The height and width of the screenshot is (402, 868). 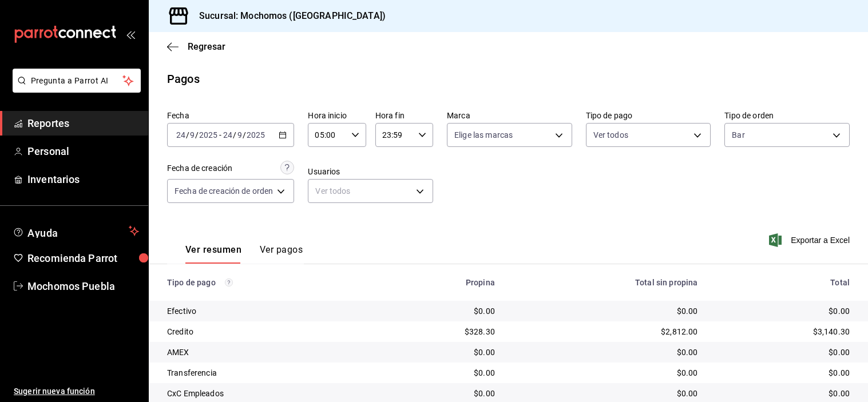 What do you see at coordinates (787, 115) in the screenshot?
I see `label: Tipo de orden` at bounding box center [787, 115].